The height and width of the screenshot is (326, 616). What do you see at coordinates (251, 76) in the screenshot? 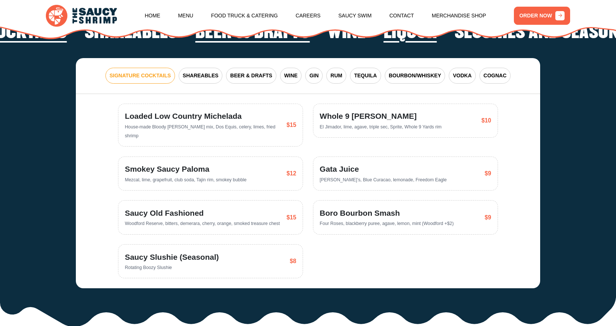
I see `span: BEER & DRAFTS` at bounding box center [251, 76].